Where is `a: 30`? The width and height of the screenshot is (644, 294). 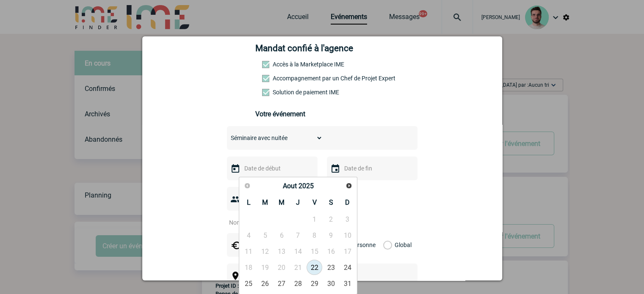
a: 30 is located at coordinates (331, 284).